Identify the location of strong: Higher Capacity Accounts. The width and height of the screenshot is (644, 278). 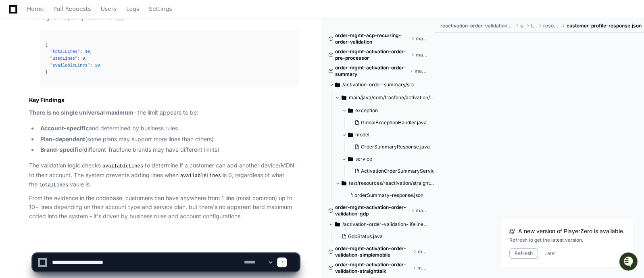
(76, 17).